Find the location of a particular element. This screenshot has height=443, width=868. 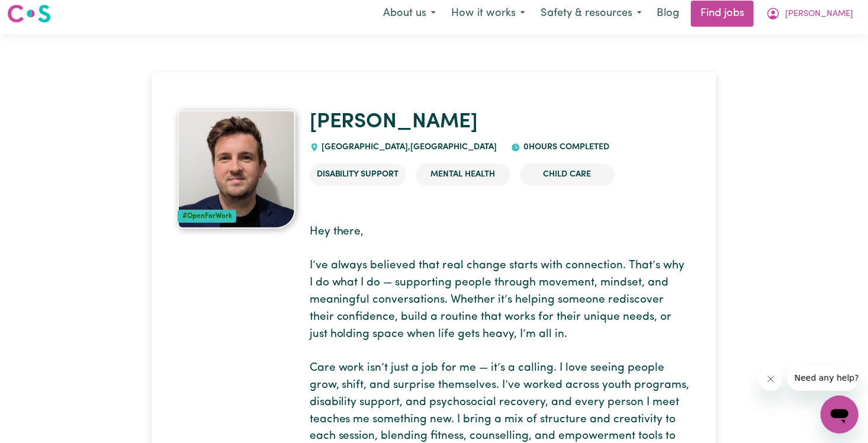

button: Safety & resources is located at coordinates (591, 14).